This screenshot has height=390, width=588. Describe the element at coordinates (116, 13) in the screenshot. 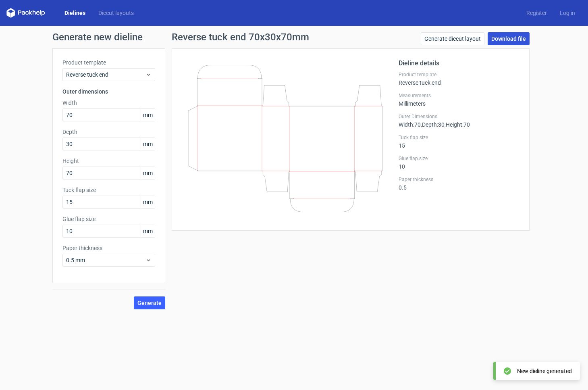

I see `a: Diecut layouts` at that location.